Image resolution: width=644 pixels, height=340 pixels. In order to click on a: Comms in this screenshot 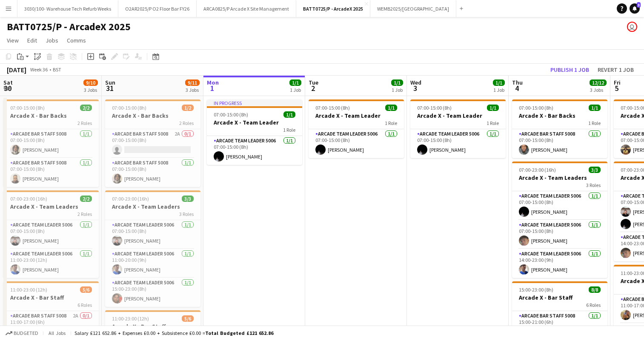, I will do `click(76, 41)`.